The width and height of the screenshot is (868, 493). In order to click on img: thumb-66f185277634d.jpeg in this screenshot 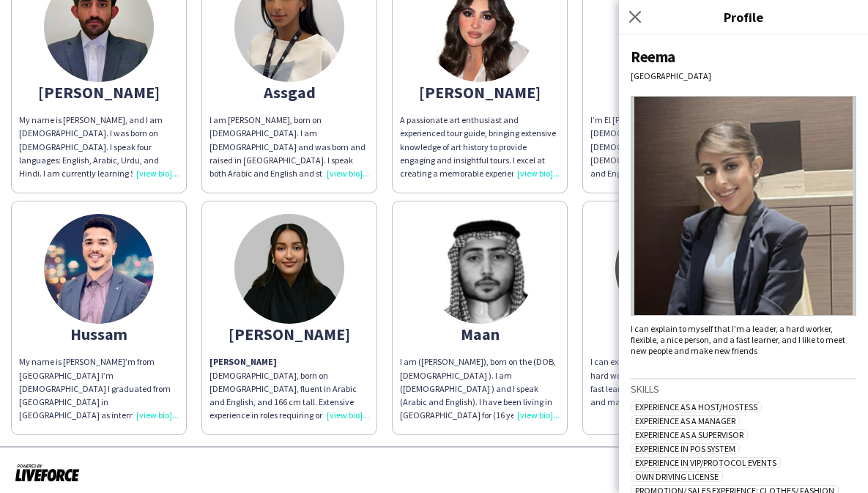, I will do `click(289, 268)`.